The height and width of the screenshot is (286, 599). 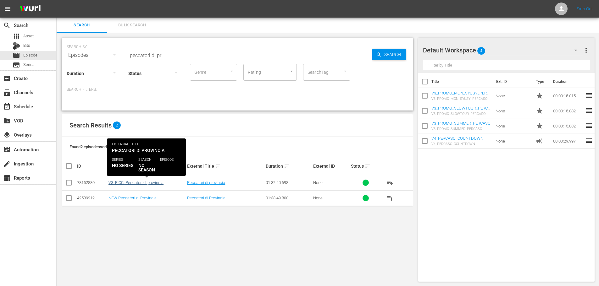 What do you see at coordinates (462, 82) in the screenshot?
I see `th: Title` at bounding box center [462, 82].